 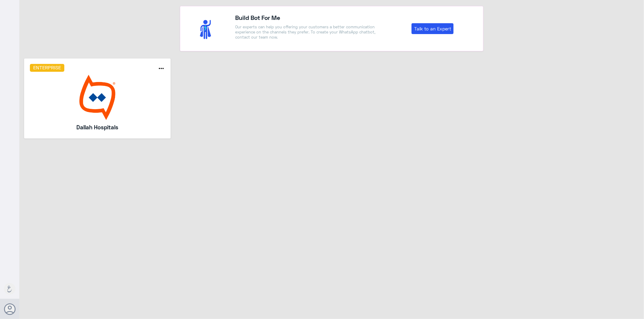 What do you see at coordinates (161, 69) in the screenshot?
I see `button: more_horiz` at bounding box center [161, 69].